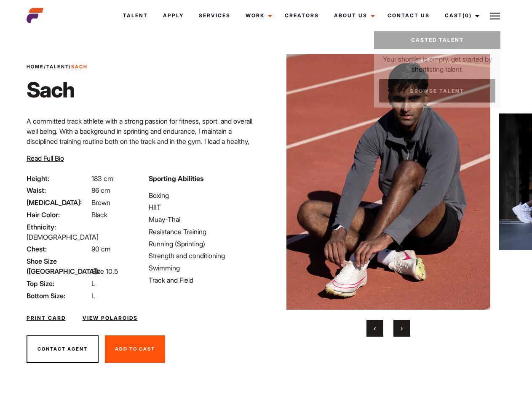 Image resolution: width=532 pixels, height=405 pixels. Describe the element at coordinates (62, 349) in the screenshot. I see `button: Contact Agent` at that location.